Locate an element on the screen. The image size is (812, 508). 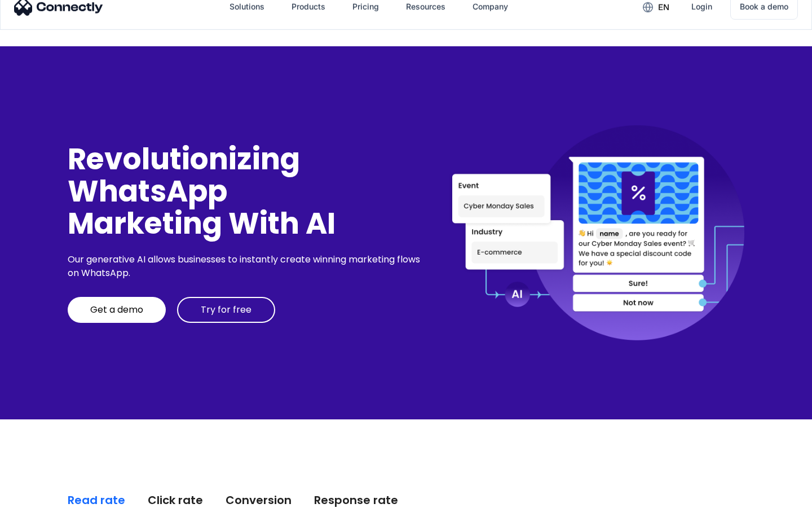
div: Our generative AI allows businesses to instantly create winning marketing flows on WhatsApp. is located at coordinates (246, 266).